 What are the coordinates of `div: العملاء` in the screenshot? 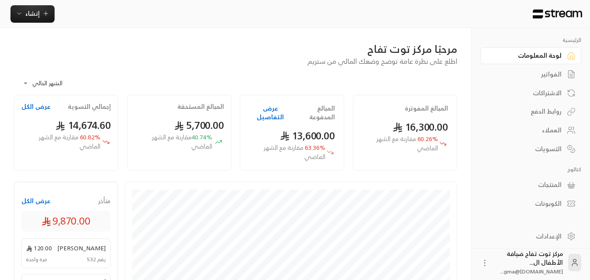 It's located at (526, 130).